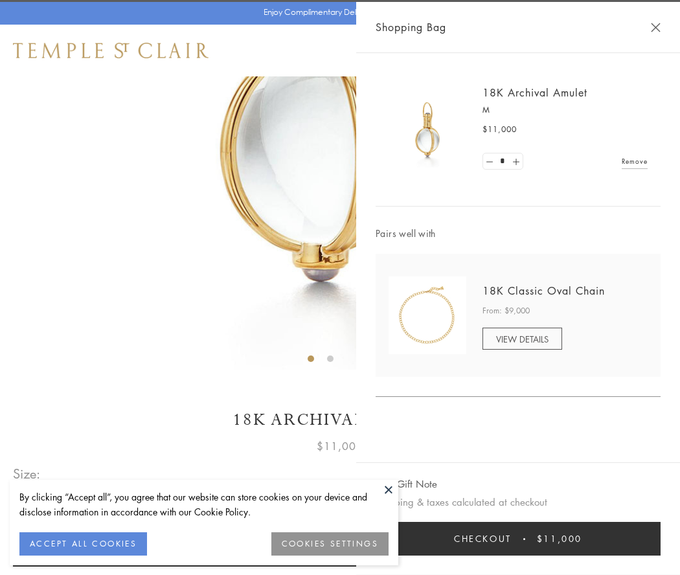 Image resolution: width=680 pixels, height=575 pixels. I want to click on p: Shipping & taxes calculated at checkout, so click(518, 502).